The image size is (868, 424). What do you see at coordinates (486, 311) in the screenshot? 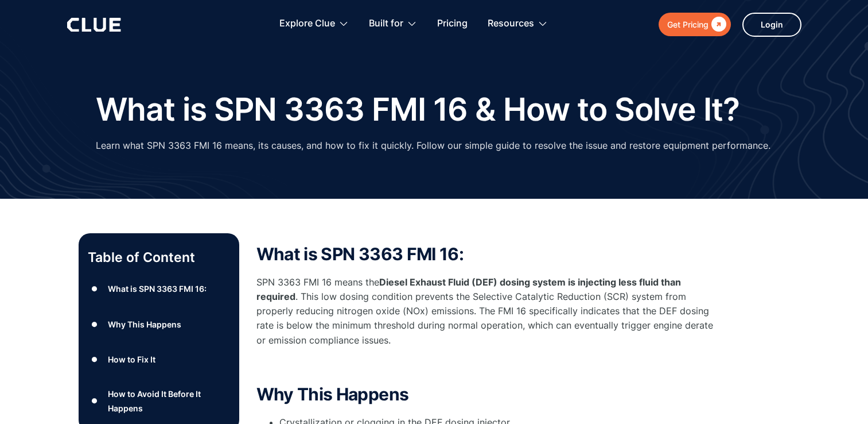
I see `p: SPN 3363 FMI 16 means the . This low dosing condition prevents the Selective Catalytic Reduction ...` at bounding box center [486, 311].